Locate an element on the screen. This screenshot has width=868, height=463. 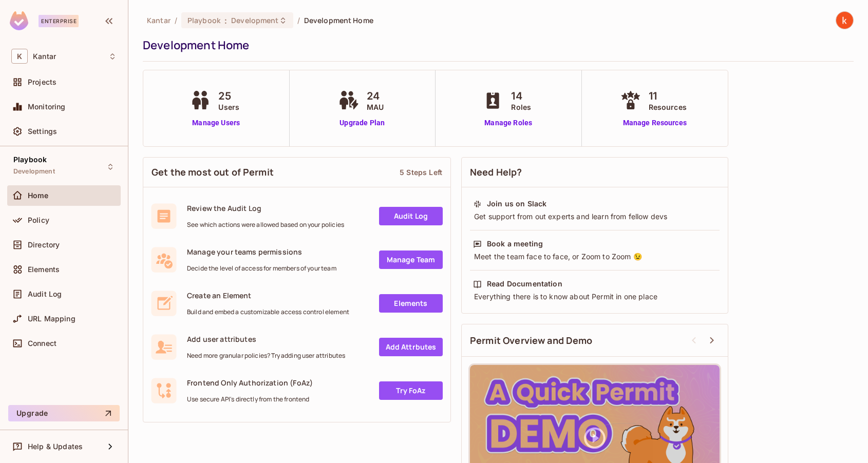
span: Review the Audit Log is located at coordinates (266, 208).